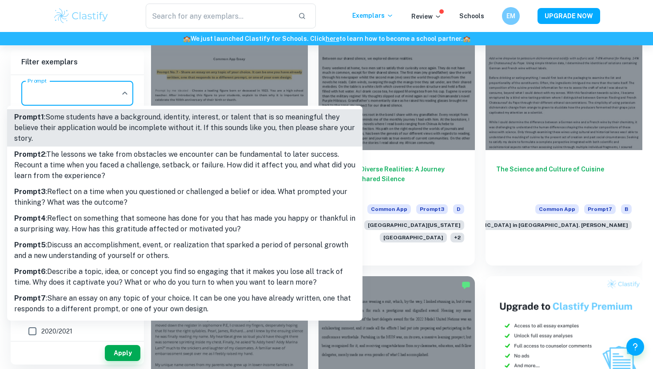 This screenshot has width=653, height=369. What do you see at coordinates (30, 191) in the screenshot?
I see `b: Prompt 3` at bounding box center [30, 191].